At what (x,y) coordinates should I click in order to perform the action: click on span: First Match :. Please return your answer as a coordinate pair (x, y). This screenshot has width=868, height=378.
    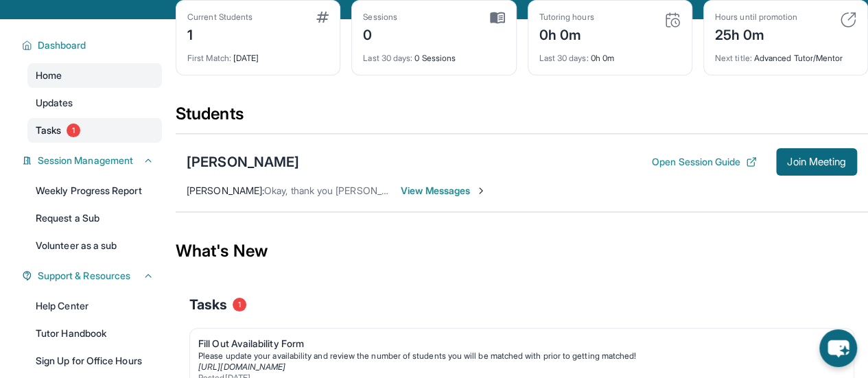
    Looking at the image, I should click on (210, 57).